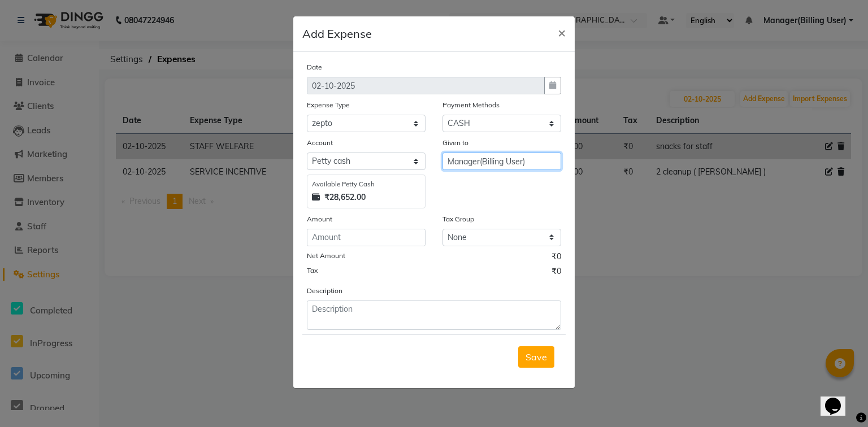 The height and width of the screenshot is (427, 868). Describe the element at coordinates (345, 197) in the screenshot. I see `strong: ₹28,652.00` at that location.